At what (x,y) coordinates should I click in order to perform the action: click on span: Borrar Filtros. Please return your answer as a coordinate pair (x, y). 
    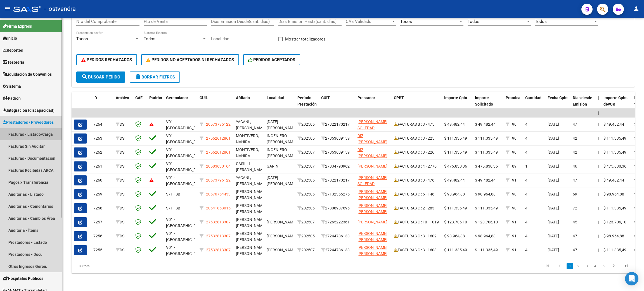
    Looking at the image, I should click on (155, 77).